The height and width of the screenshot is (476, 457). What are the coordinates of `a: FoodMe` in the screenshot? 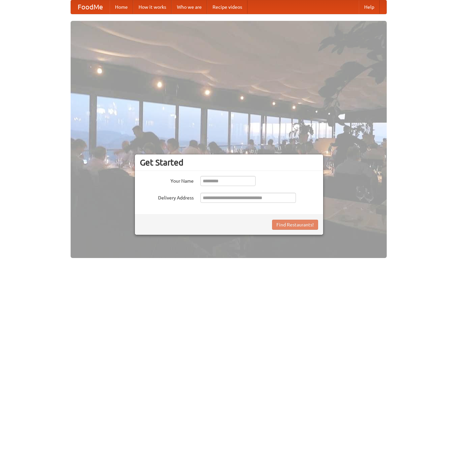 It's located at (90, 7).